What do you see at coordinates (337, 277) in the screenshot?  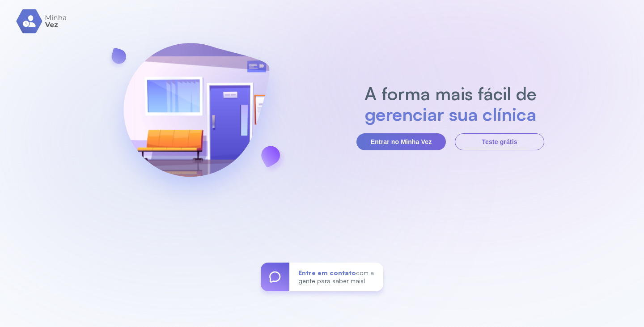 I see `div: com a gente para saber mais!` at bounding box center [337, 277].